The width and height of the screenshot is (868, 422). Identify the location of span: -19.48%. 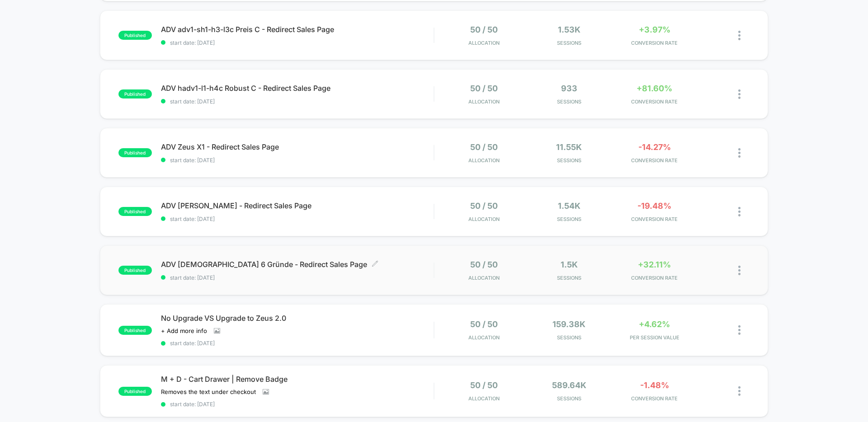
(654, 205).